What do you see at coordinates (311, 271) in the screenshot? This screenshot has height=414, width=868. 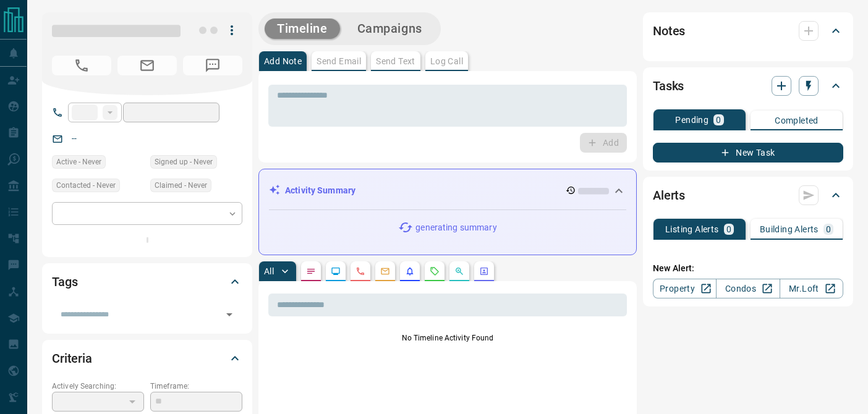 I see `svg: Notes` at bounding box center [311, 271].